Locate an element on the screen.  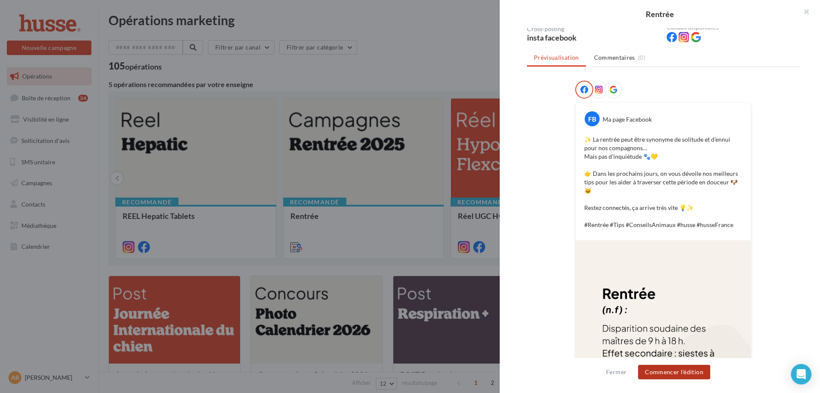
div: FB is located at coordinates (592, 119).